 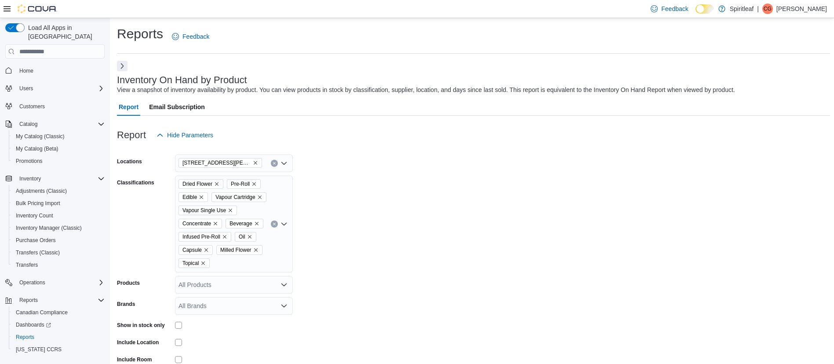 I want to click on a: My Catalog (Beta), so click(x=37, y=149).